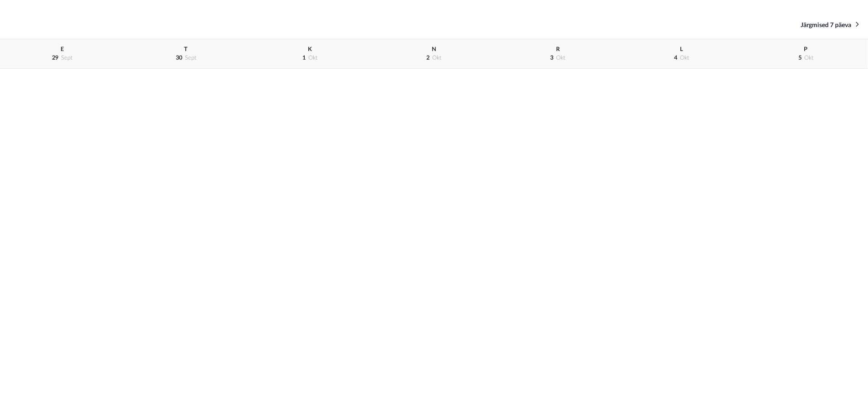 This screenshot has width=868, height=415. Describe the element at coordinates (186, 49) in the screenshot. I see `span: T` at that location.